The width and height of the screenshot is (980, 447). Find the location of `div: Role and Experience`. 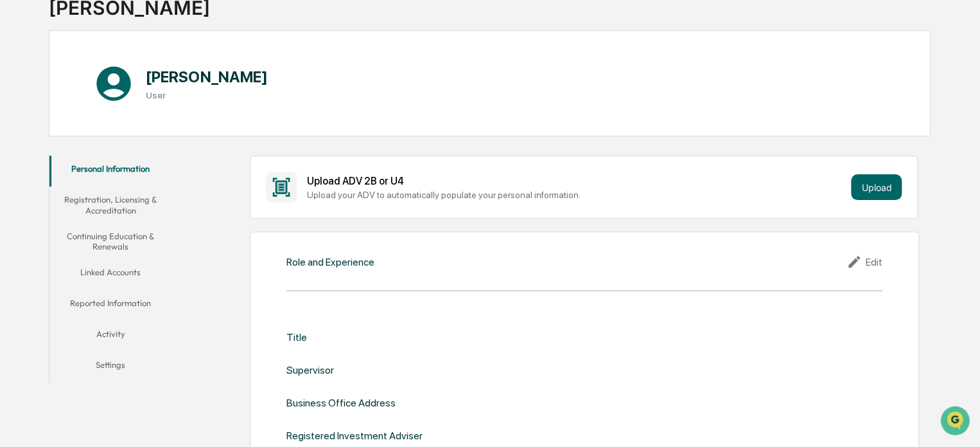

div: Role and Experience is located at coordinates (330, 262).